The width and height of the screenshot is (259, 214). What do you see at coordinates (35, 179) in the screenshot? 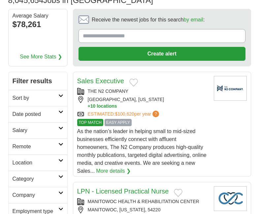
I see `h2: Category` at bounding box center [35, 179].